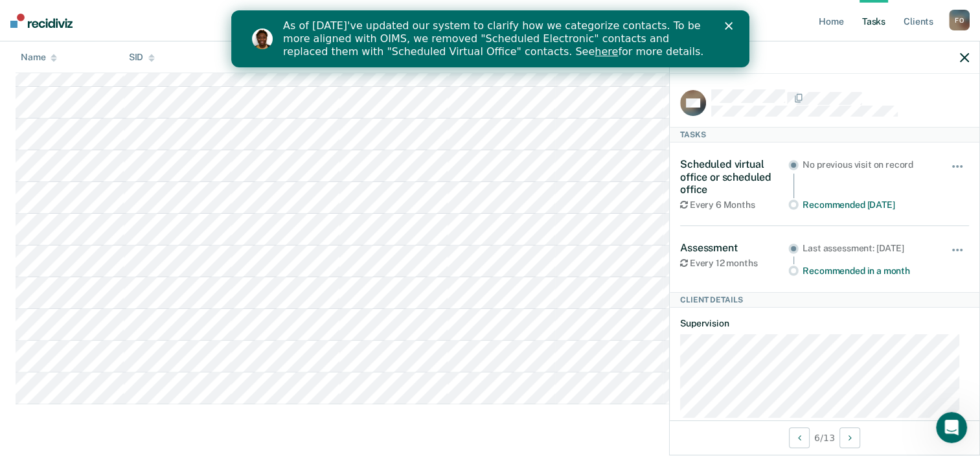  What do you see at coordinates (960, 20) in the screenshot?
I see `div: F O` at bounding box center [960, 20].